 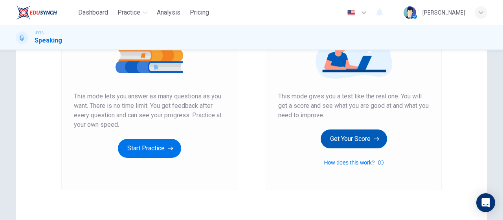 What do you see at coordinates (199, 13) in the screenshot?
I see `a: Pricing` at bounding box center [199, 13].